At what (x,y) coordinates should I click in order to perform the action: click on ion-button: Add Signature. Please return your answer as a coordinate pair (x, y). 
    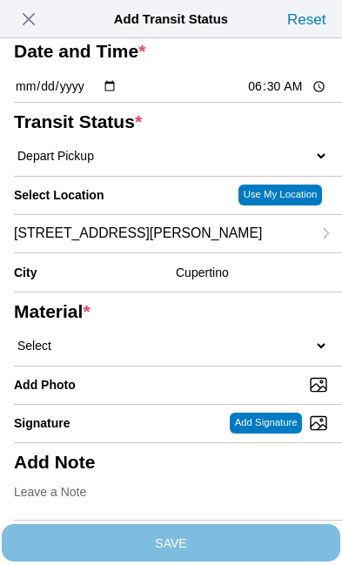
    Looking at the image, I should click on (265, 423).